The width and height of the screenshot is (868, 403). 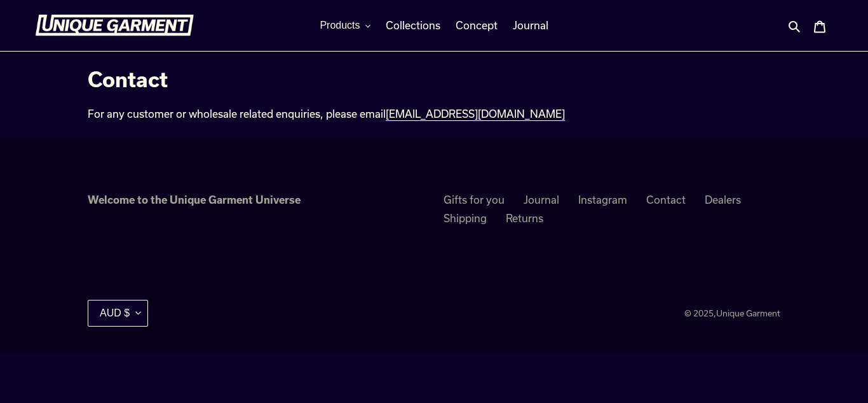 What do you see at coordinates (531, 25) in the screenshot?
I see `span: Journal` at bounding box center [531, 25].